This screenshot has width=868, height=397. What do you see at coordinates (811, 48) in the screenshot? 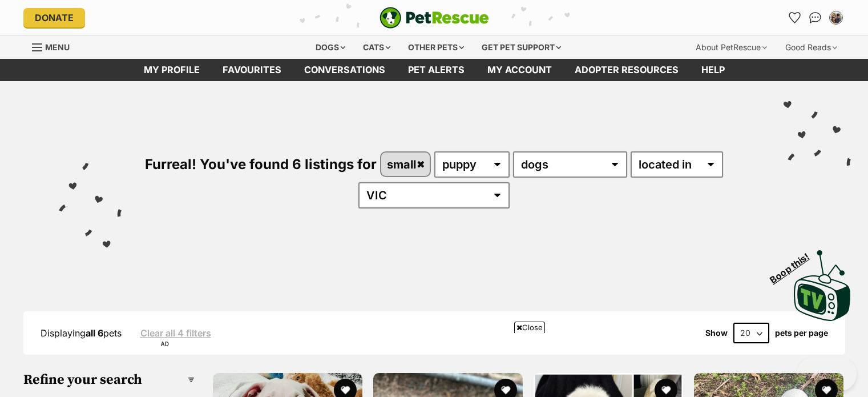
I see `div: Good Reads` at bounding box center [811, 48].